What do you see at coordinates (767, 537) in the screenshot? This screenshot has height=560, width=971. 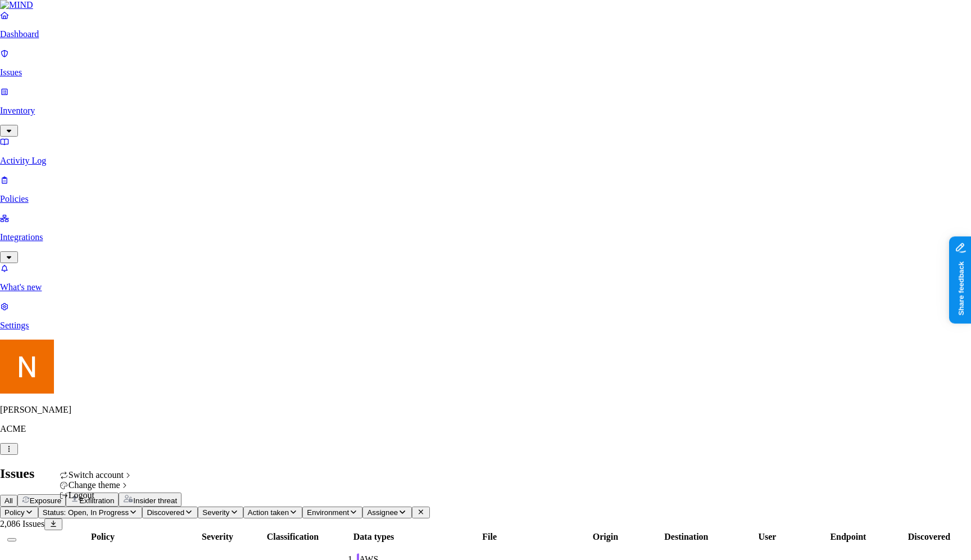 I see `div: User` at bounding box center [767, 537].